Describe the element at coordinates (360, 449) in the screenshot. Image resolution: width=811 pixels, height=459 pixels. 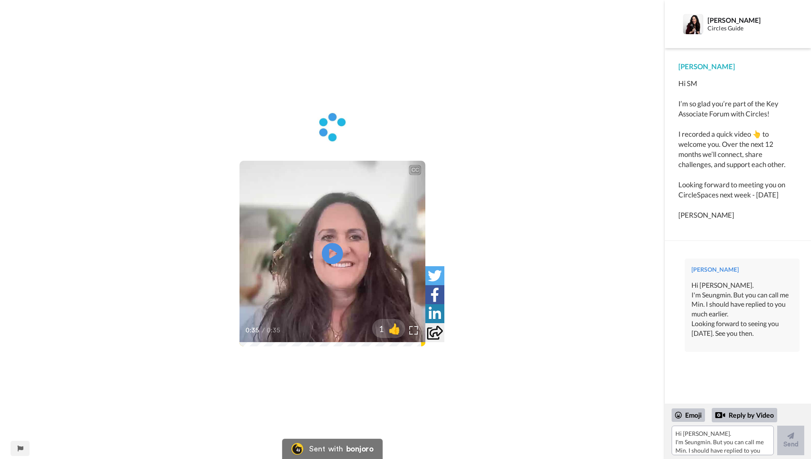
I see `div: bonjoro` at that location.